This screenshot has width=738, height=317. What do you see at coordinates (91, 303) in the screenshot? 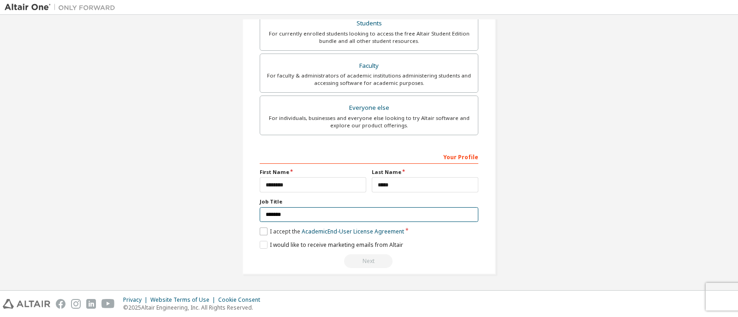
I see `img: linkedin.svg` at bounding box center [91, 303].